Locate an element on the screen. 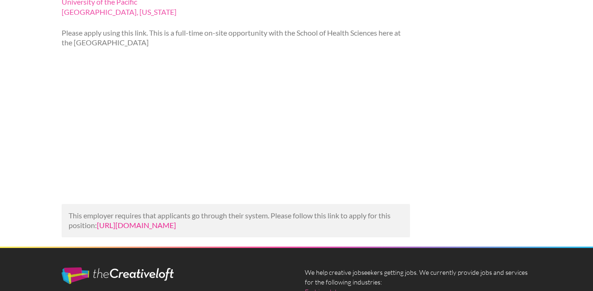  p: This employer requires that applicants go through their system. Please follow this link to apply ... is located at coordinates (236, 221).